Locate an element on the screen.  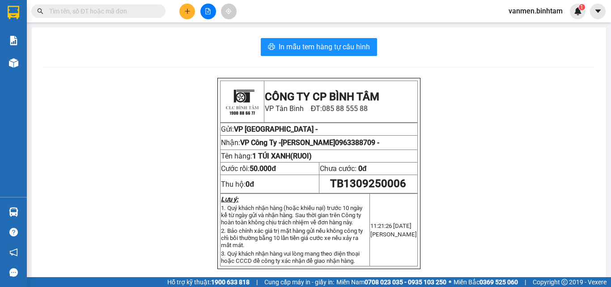
span: Miền Bắc is located at coordinates (485, 282).